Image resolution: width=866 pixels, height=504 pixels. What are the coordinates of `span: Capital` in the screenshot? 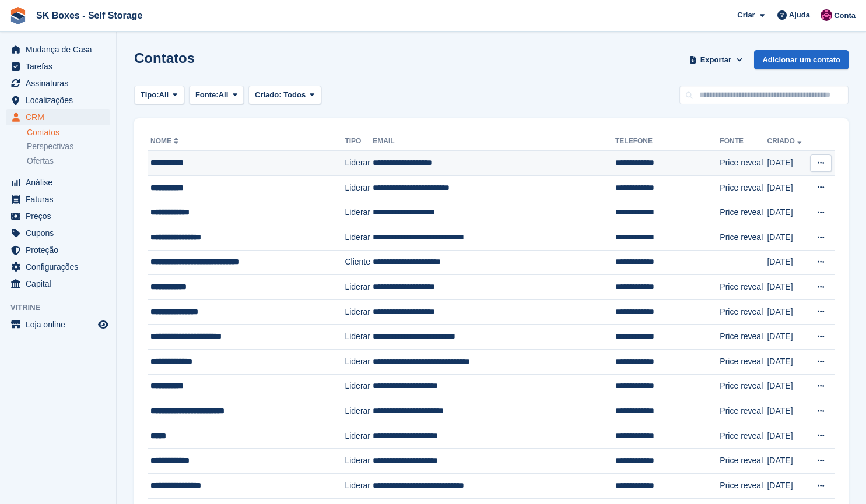 It's located at (61, 284).